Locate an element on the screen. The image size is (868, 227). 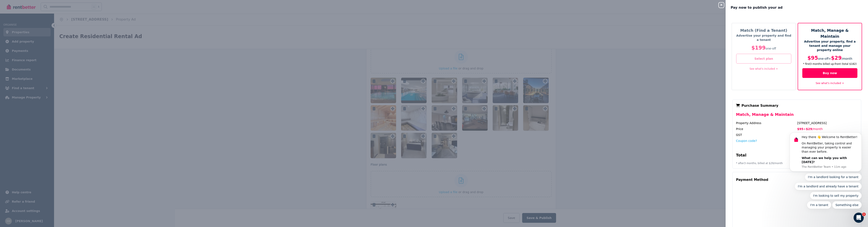
img: Profile image for The RentBetter Team is located at coordinates (13, 44).